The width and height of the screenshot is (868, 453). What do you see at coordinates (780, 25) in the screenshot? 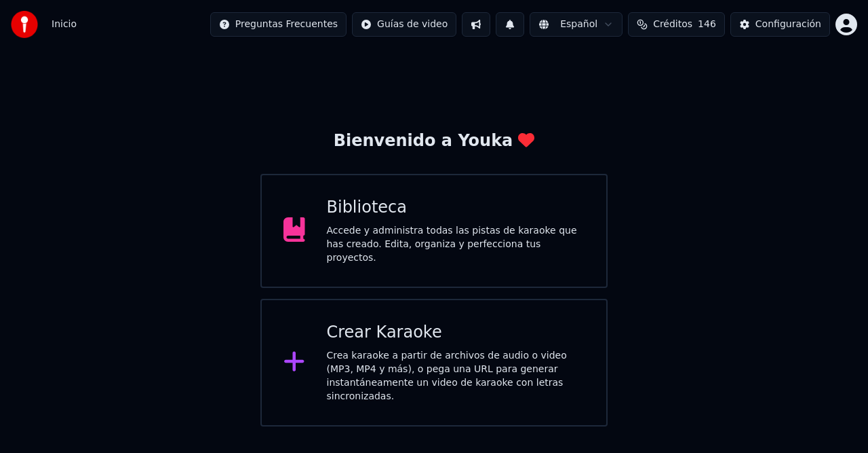
I see `button: Configuración` at bounding box center [780, 25].